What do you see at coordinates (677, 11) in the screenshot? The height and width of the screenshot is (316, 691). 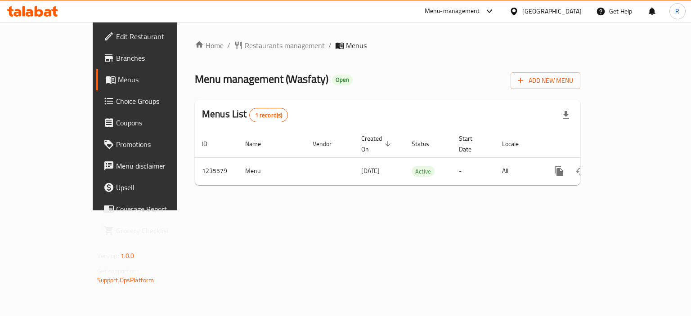 I see `span: R` at bounding box center [677, 11].